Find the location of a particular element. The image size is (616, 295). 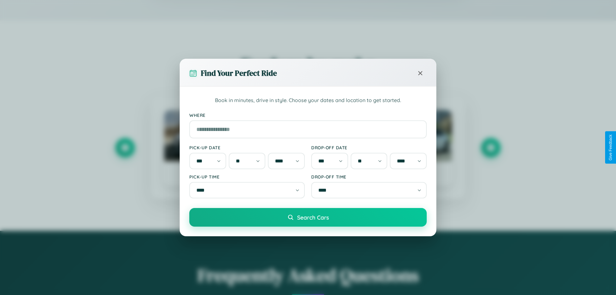

p: Book in minutes, drive in style. Choose your dates and location to get started. is located at coordinates (308, 100).